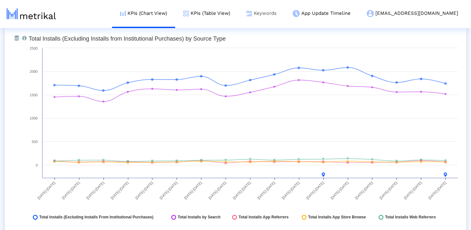  What do you see at coordinates (31, 14) in the screenshot?
I see `img: metrical-logo-light.png` at bounding box center [31, 14].